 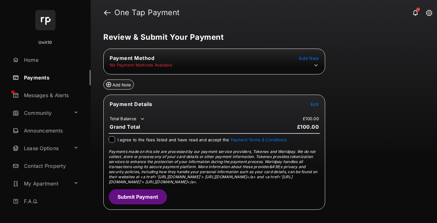 What do you see at coordinates (50, 130) in the screenshot?
I see `a: Announcements` at bounding box center [50, 130].